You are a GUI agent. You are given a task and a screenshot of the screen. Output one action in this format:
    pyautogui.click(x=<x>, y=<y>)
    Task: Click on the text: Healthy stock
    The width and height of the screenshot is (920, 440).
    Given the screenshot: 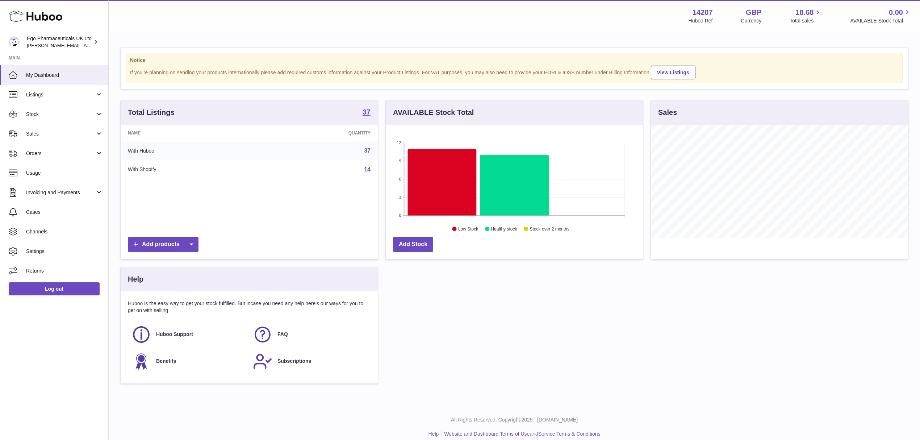 What is the action you would take?
    pyautogui.click(x=504, y=229)
    